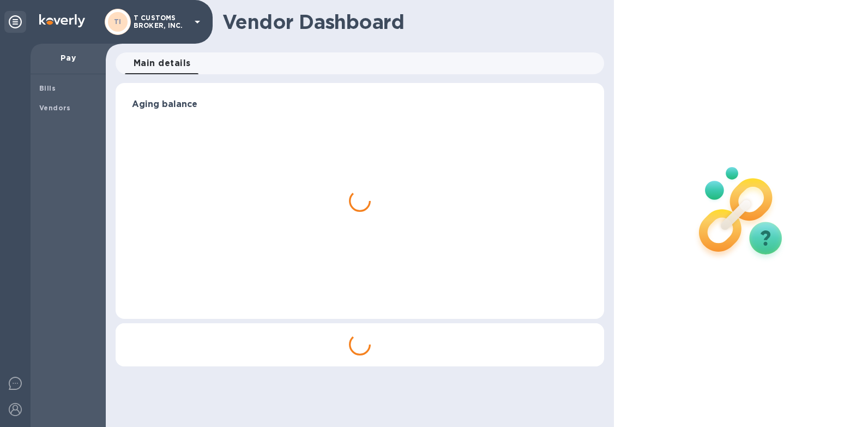 This screenshot has width=868, height=427. Describe the element at coordinates (360, 105) in the screenshot. I see `h3: Aging balance` at that location.